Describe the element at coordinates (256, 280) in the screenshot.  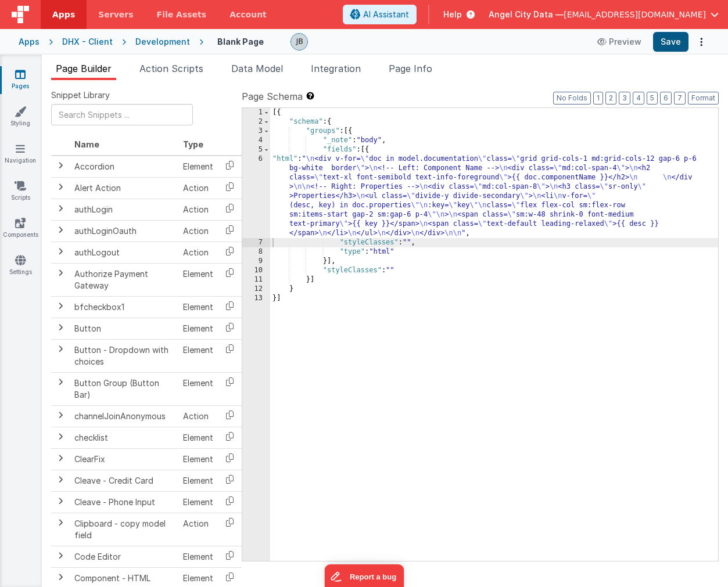
I see `div: 11` at that location.